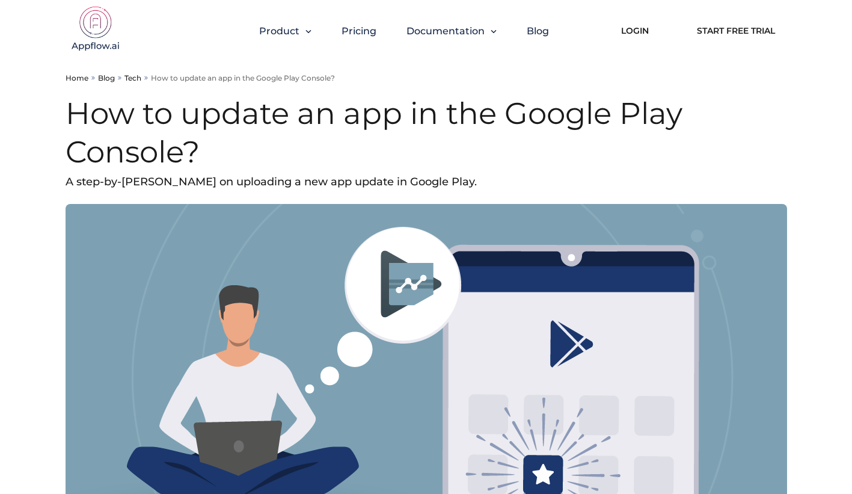 The image size is (852, 494). Describe the element at coordinates (77, 78) in the screenshot. I see `a: Home` at that location.